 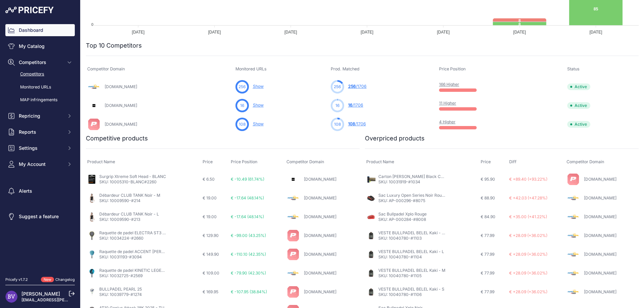 I want to click on p: SKU: 10005310-BLANC#2260, so click(x=133, y=182).